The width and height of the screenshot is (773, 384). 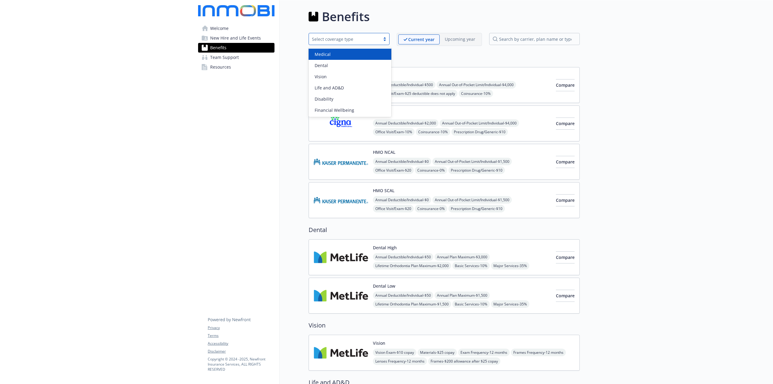 What do you see at coordinates (535, 39) in the screenshot?
I see `input: search by carrier, plan name or type` at bounding box center [535, 39].